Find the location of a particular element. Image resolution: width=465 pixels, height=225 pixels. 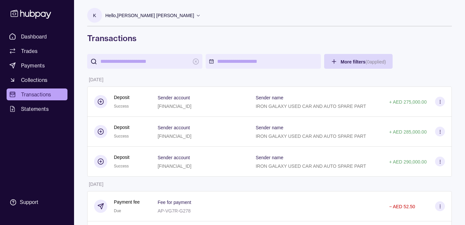

span: Due is located at coordinates (118, 211).